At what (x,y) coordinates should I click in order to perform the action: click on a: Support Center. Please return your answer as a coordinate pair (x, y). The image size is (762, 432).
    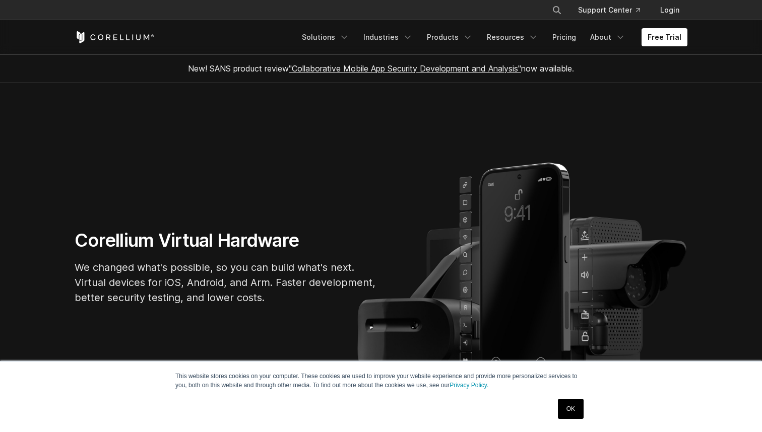
    Looking at the image, I should click on (609, 10).